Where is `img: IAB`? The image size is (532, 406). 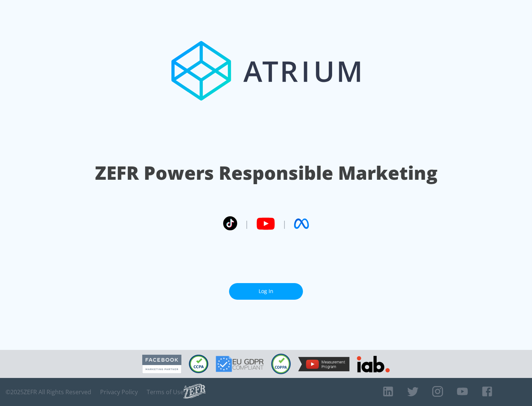
img: IAB is located at coordinates (373, 364).